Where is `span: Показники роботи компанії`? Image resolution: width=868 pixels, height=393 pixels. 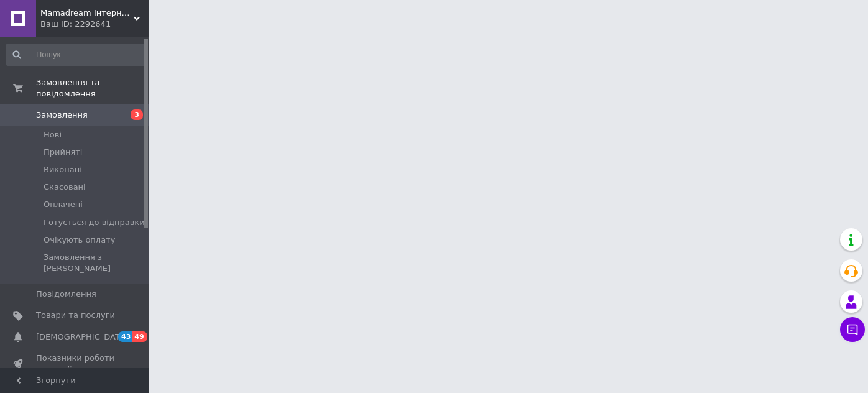 span: Показники роботи компанії is located at coordinates (75, 364).